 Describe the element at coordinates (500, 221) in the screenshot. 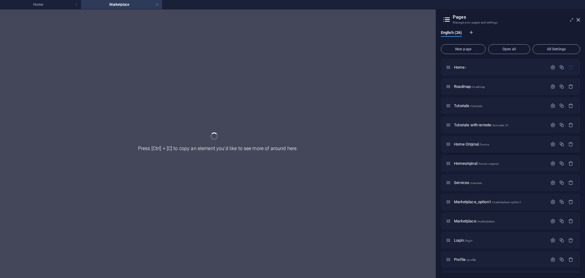

I see `div: Marketplace/marketplace` at that location.